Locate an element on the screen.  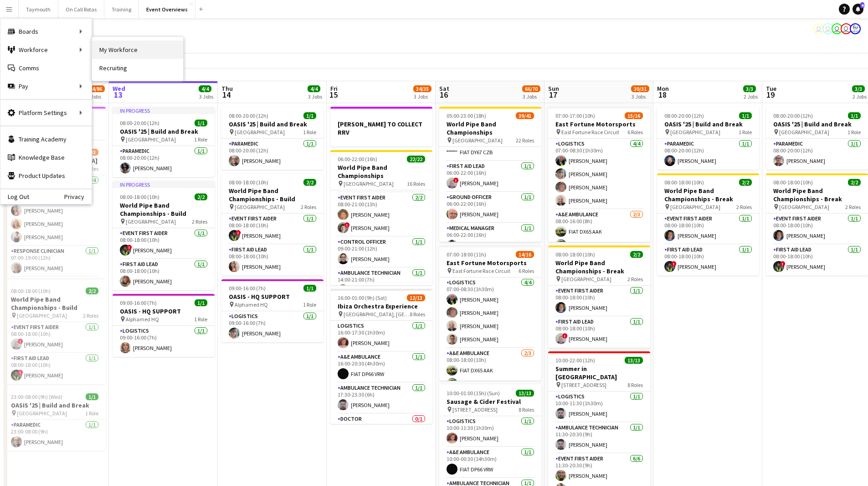
span: 14 is located at coordinates (227, 95).